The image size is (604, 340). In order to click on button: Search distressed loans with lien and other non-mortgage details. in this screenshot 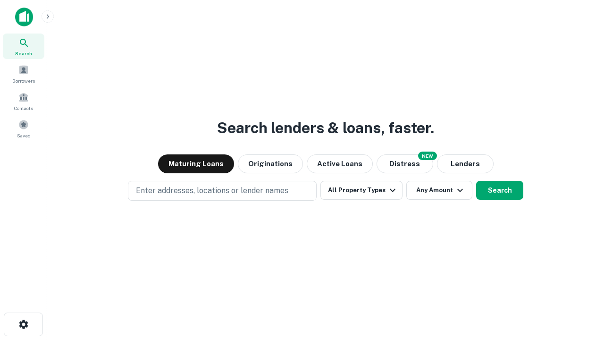, I will do `click(405, 164)`.